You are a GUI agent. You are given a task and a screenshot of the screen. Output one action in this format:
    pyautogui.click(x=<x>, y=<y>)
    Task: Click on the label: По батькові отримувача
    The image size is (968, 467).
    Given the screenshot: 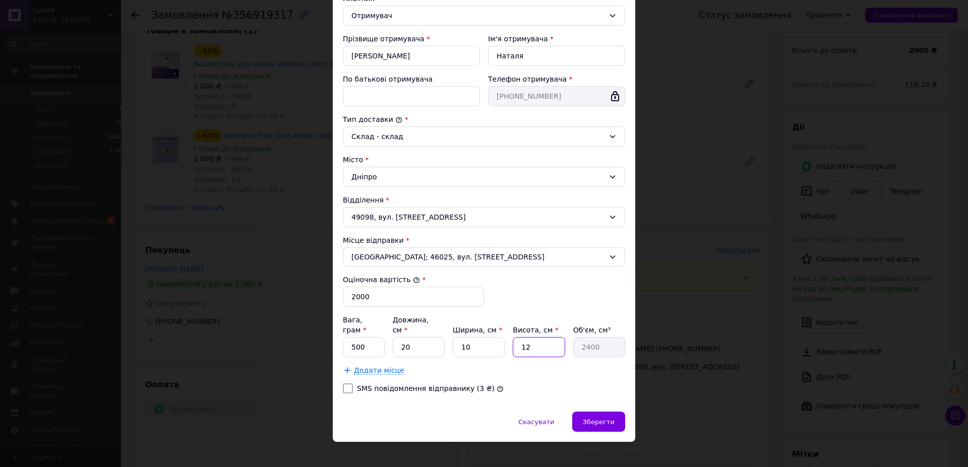 What is the action you would take?
    pyautogui.click(x=388, y=79)
    